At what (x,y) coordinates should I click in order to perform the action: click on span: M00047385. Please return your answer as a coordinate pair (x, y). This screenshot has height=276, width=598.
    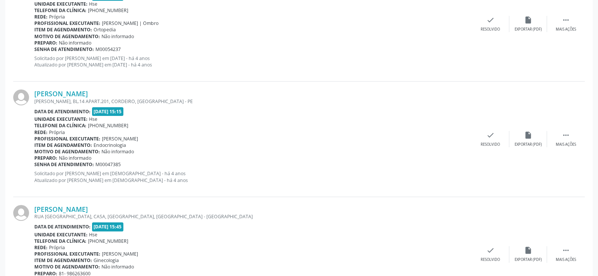
    Looking at the image, I should click on (108, 164).